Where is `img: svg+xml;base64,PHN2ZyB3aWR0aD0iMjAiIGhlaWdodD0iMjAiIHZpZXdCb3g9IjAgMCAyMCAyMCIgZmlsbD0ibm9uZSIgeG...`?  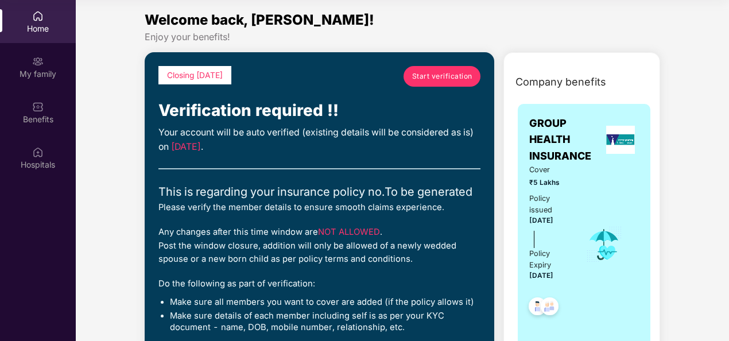
img: svg+xml;base64,PHN2ZyB3aWR0aD0iMjAiIGhlaWdodD0iMjAiIHZpZXdCb3g9IjAgMCAyMCAyMCIgZmlsbD0ibm9uZSIgeG... is located at coordinates (38, 61).